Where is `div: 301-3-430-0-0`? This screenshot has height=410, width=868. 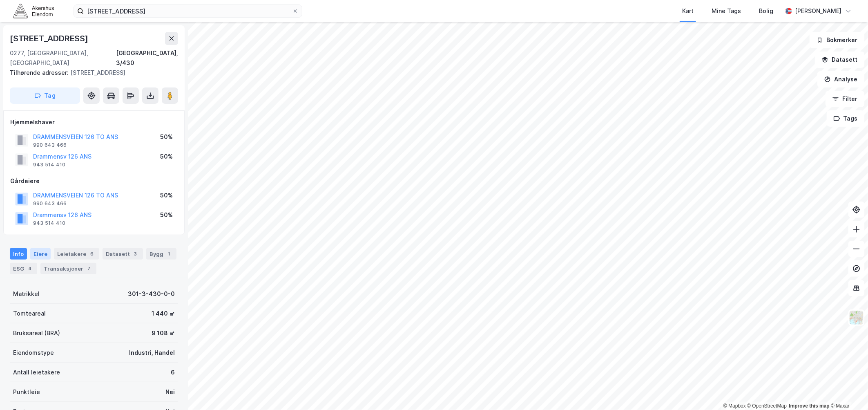 div: 301-3-430-0-0 is located at coordinates (152, 294).